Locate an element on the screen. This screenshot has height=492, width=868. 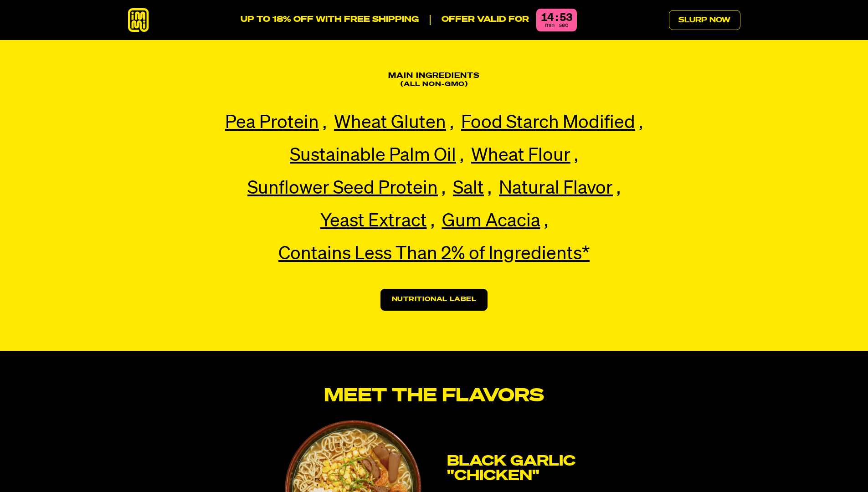
a: Nutritional Label is located at coordinates (434, 300).